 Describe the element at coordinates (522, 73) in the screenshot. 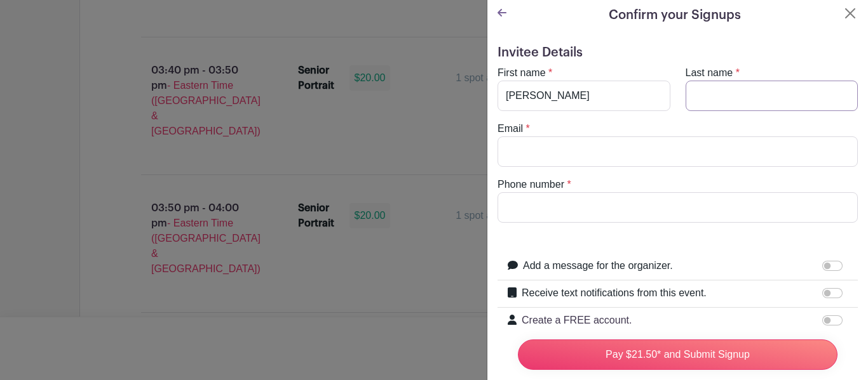

I see `label: First name` at that location.